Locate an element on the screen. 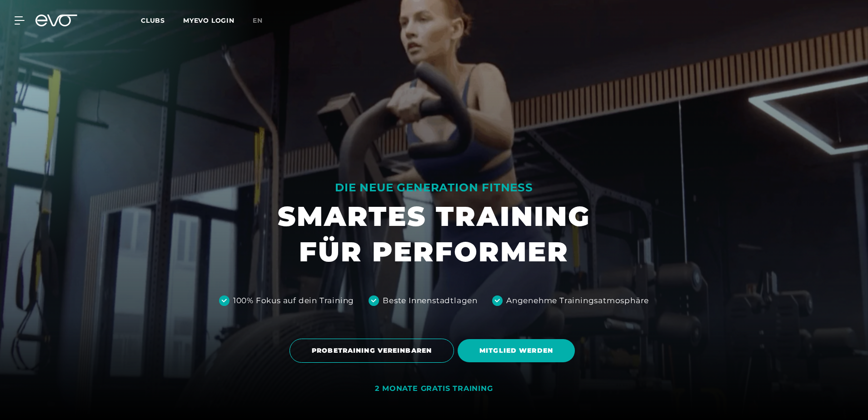  a: MYEVO LOGIN is located at coordinates (209, 20).